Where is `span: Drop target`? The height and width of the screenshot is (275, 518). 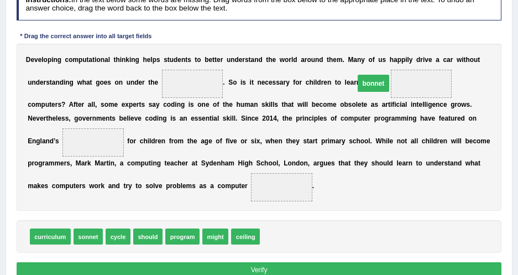 span: Drop target is located at coordinates (421, 83).